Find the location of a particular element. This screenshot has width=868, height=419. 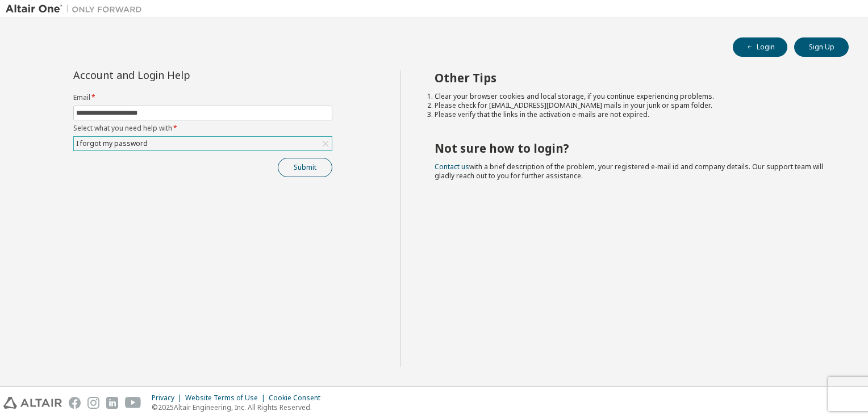

img: linkedin.svg is located at coordinates (112, 403).